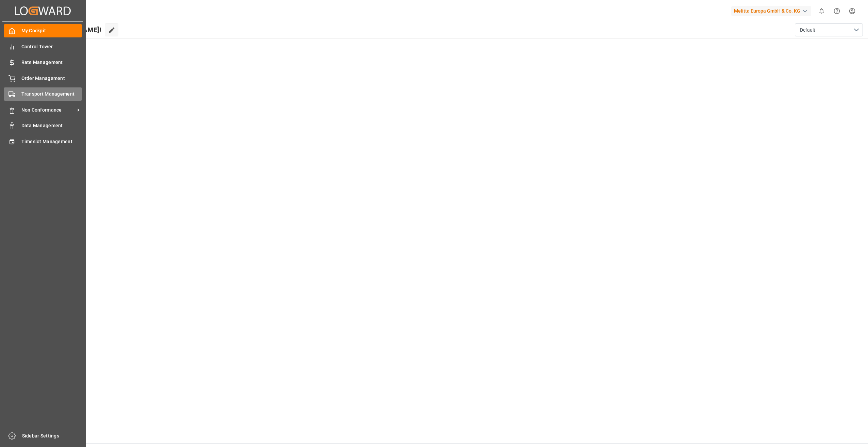  What do you see at coordinates (52, 31) in the screenshot?
I see `span: My Cockpit` at bounding box center [52, 31].